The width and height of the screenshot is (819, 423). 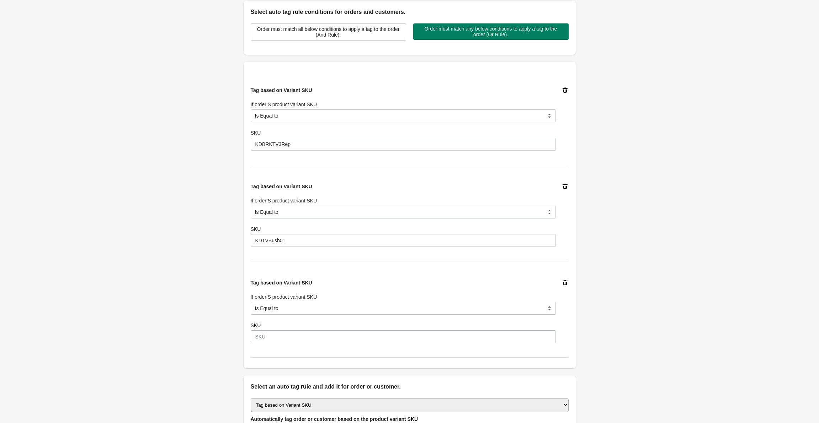 What do you see at coordinates (410, 12) in the screenshot?
I see `h2: Select auto tag rule conditions for orders and customers.` at bounding box center [410, 12].